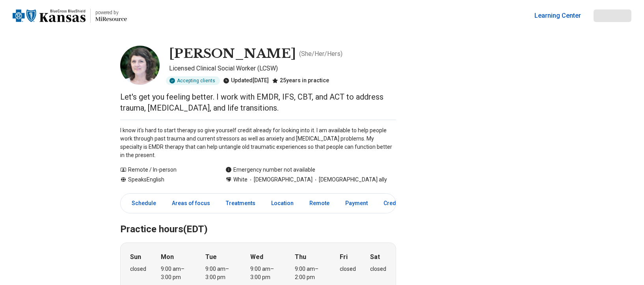 The height and width of the screenshot is (285, 644). What do you see at coordinates (165, 180) in the screenshot?
I see `div: Speaks English` at bounding box center [165, 180].